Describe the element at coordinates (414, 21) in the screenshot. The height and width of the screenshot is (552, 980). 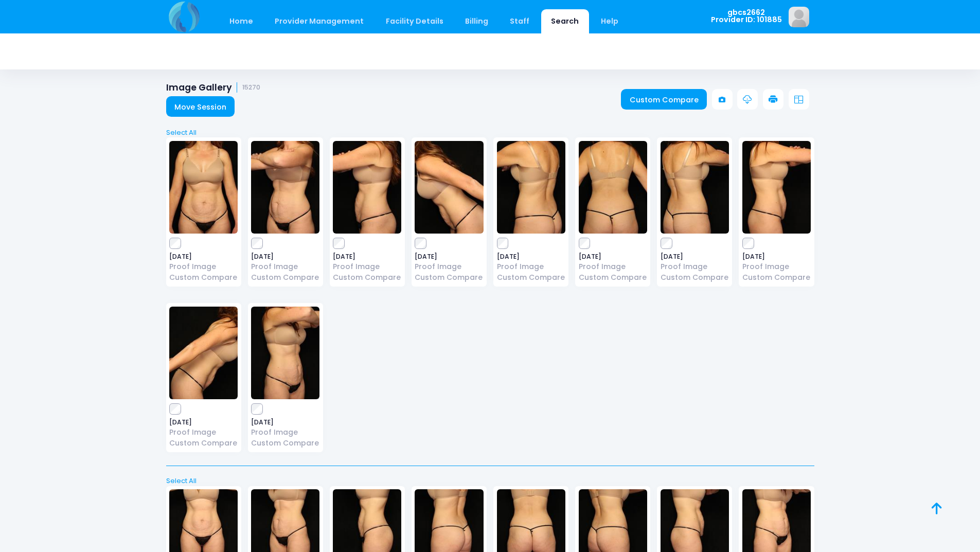
I see `a: Facility Details` at that location.